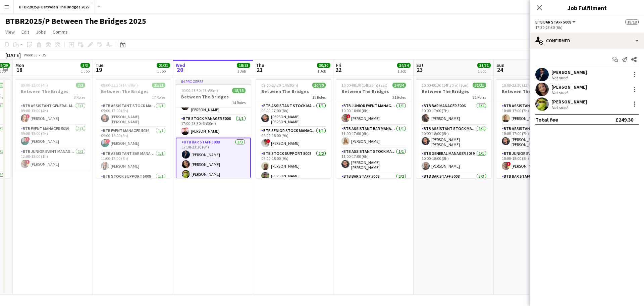  I want to click on button: BTB Bar Staff 5008, so click(556, 22).